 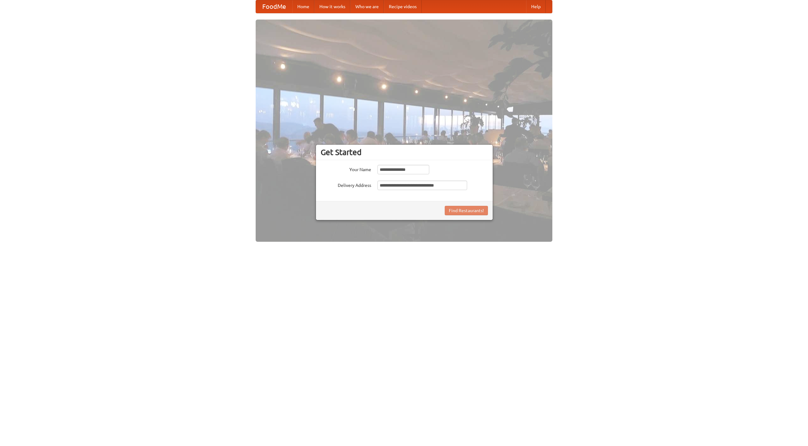 I want to click on a: FoodMe, so click(x=274, y=7).